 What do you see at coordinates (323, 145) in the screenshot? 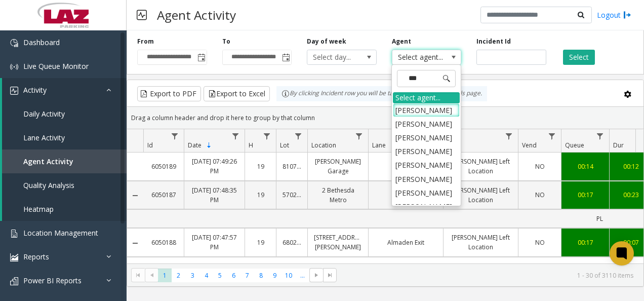
I see `span: Location` at bounding box center [323, 145].